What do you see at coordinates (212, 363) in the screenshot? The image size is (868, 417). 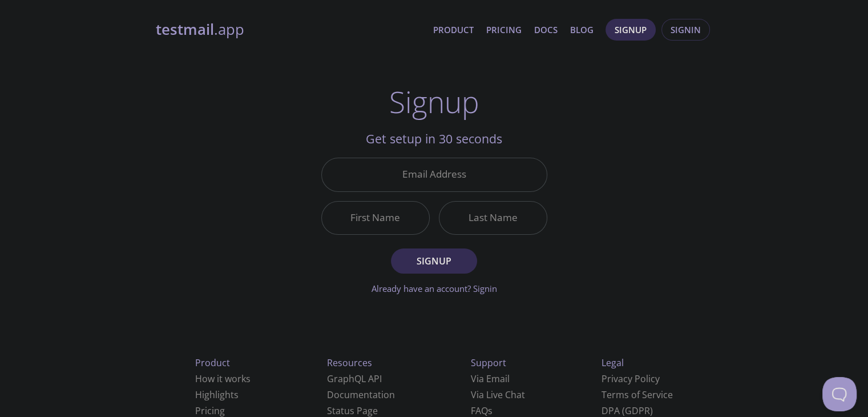 I see `span: Product` at bounding box center [212, 363].